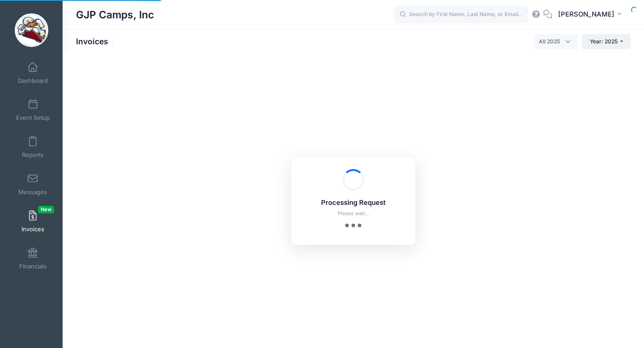  I want to click on span: Financials, so click(33, 266).